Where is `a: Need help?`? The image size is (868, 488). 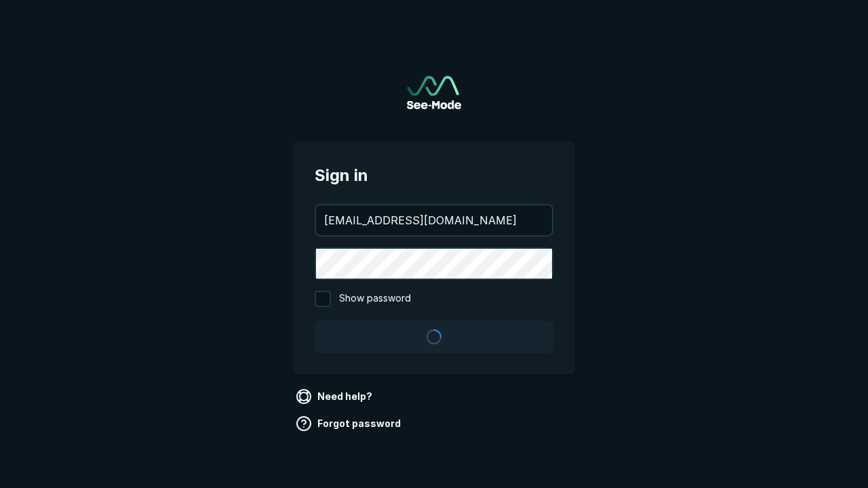
a: Need help? is located at coordinates (335, 397).